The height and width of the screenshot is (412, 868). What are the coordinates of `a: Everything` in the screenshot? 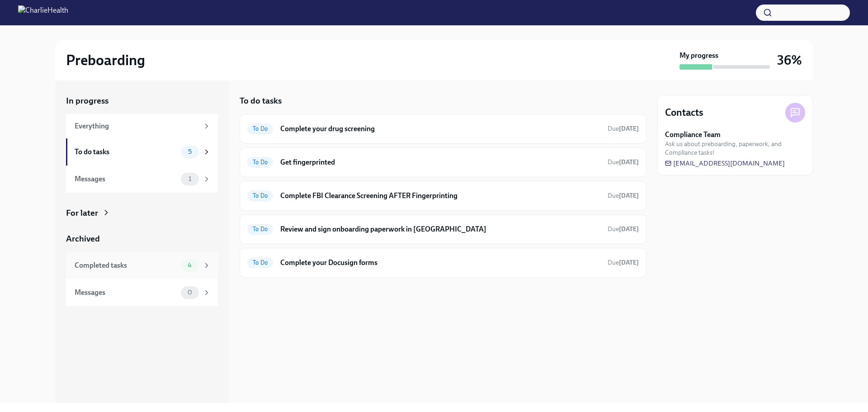 It's located at (142, 126).